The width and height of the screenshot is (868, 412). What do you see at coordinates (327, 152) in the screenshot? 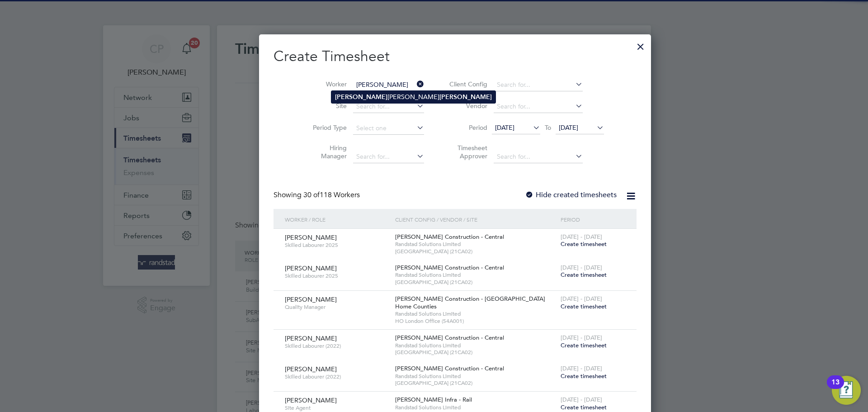
I see `label: Hiring Manager` at bounding box center [327, 152].